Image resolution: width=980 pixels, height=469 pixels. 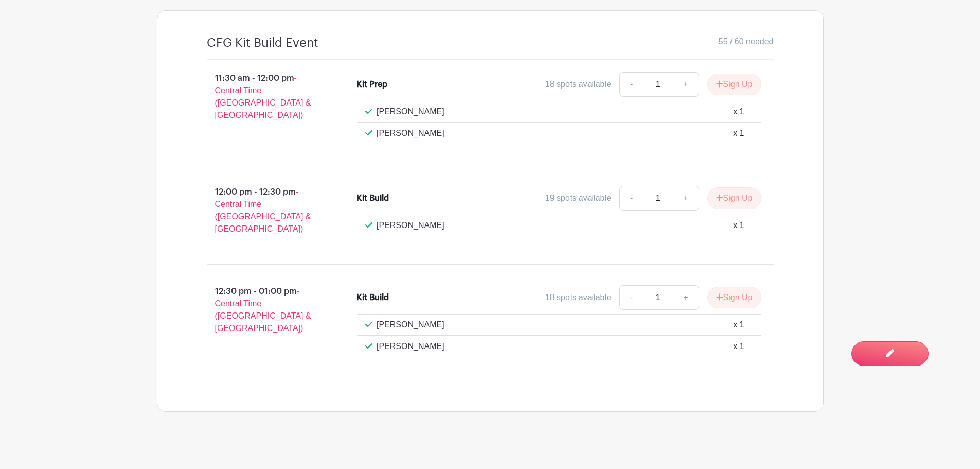 What do you see at coordinates (262, 43) in the screenshot?
I see `h4: CFG Kit Build Event` at bounding box center [262, 43].